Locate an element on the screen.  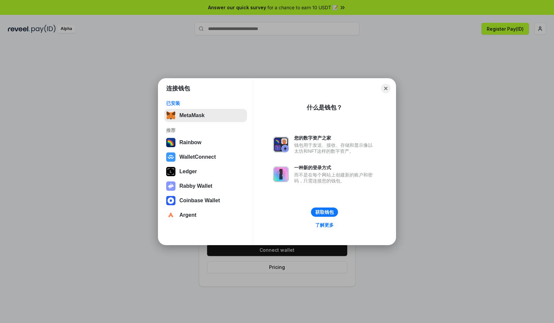
div: 而不是在每个网站上创建新的账户和密码，只需连接您的钱包。 is located at coordinates (335, 178).